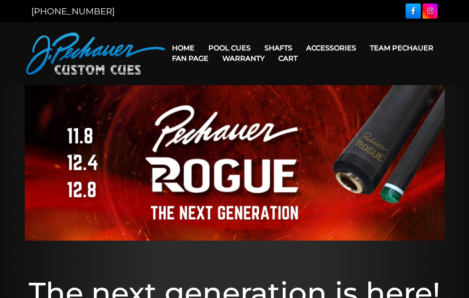 This screenshot has width=469, height=298. Describe the element at coordinates (243, 58) in the screenshot. I see `a: Warranty` at that location.